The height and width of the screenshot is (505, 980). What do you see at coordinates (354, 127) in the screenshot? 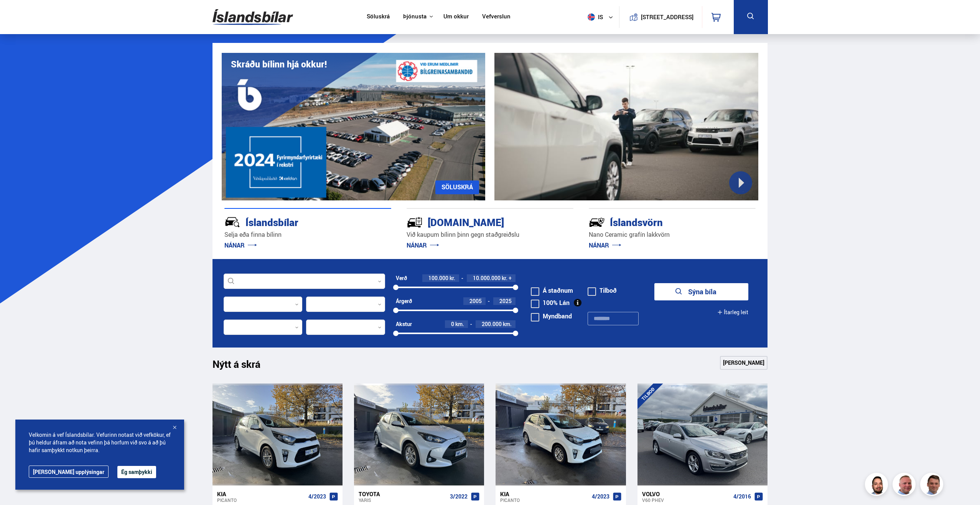
I see `img: eKx6w-_Home_640_.png` at bounding box center [354, 127].